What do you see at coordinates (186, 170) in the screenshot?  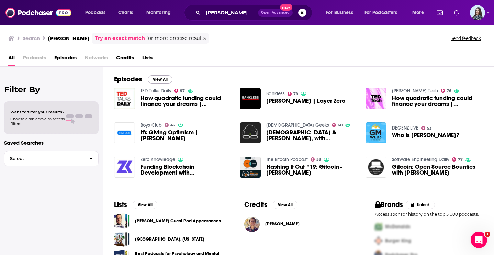 I see `a: Funding Blockchain Development with Kevin Owocki` at bounding box center [186, 170].